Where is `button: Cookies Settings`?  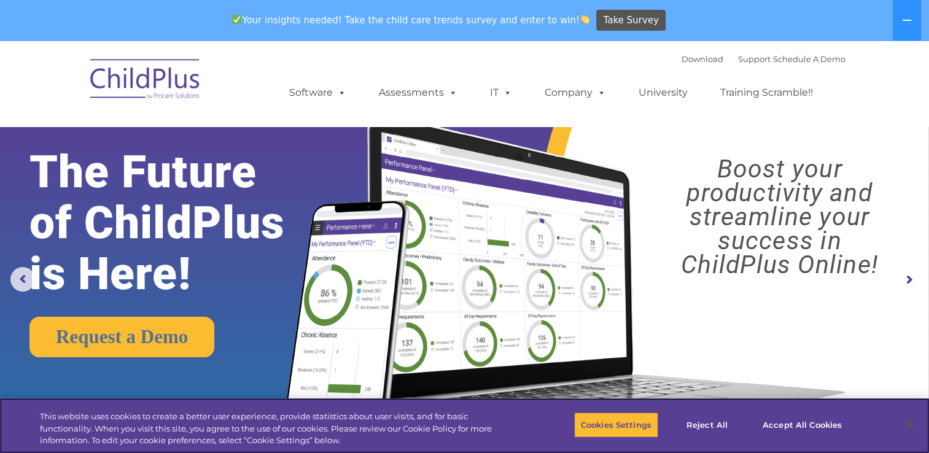
button: Cookies Settings is located at coordinates (616, 425).